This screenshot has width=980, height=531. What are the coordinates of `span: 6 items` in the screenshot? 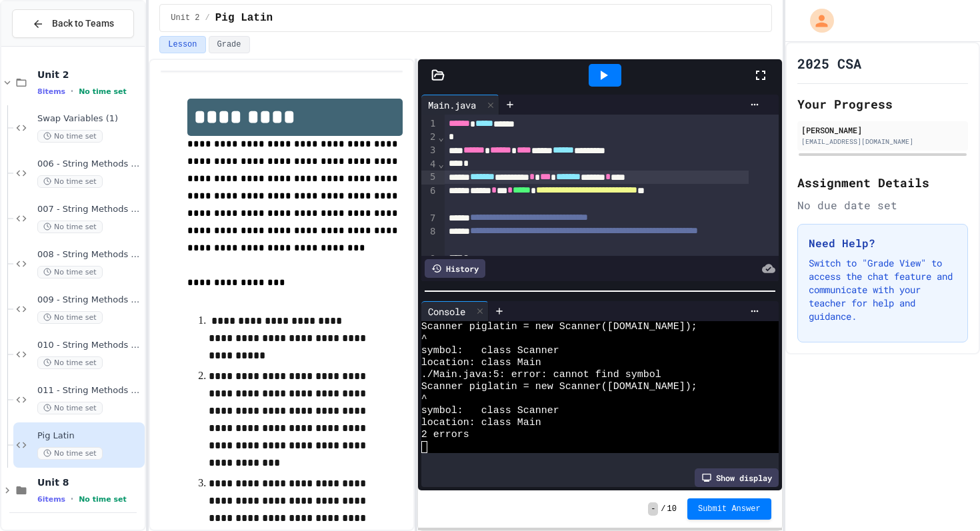 It's located at (51, 499).